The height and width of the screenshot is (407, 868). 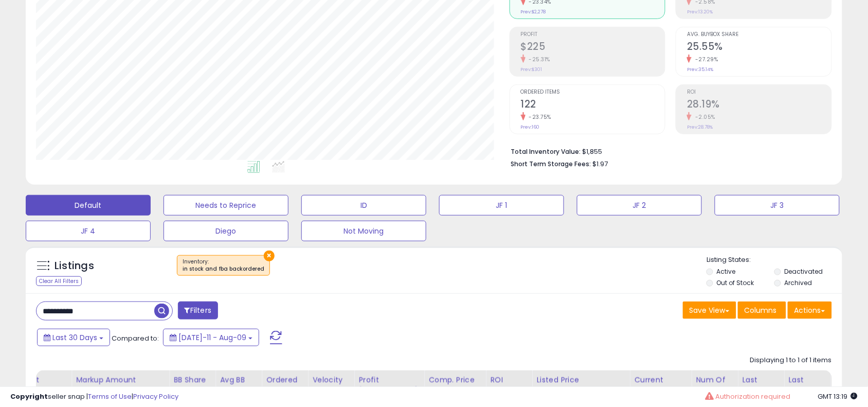 I want to click on p: Listing States:, so click(x=775, y=260).